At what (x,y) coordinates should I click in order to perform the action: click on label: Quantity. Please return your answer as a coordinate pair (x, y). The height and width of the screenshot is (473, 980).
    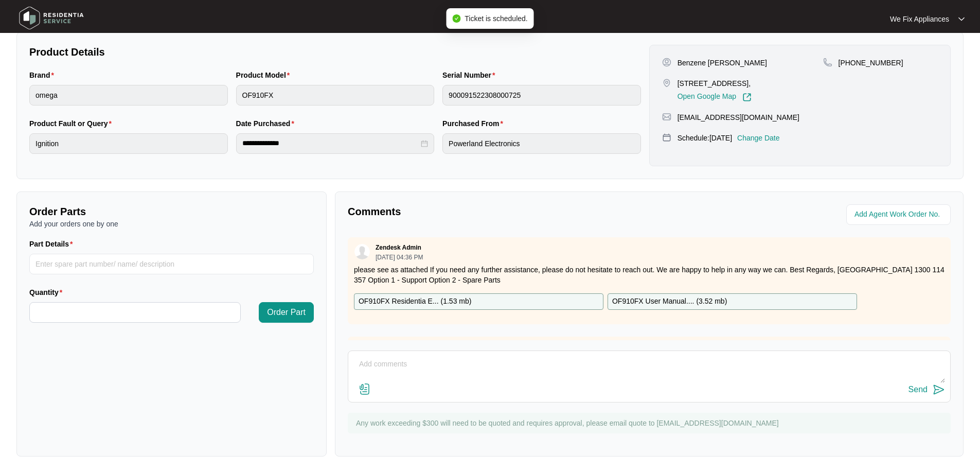
    Looking at the image, I should click on (48, 292).